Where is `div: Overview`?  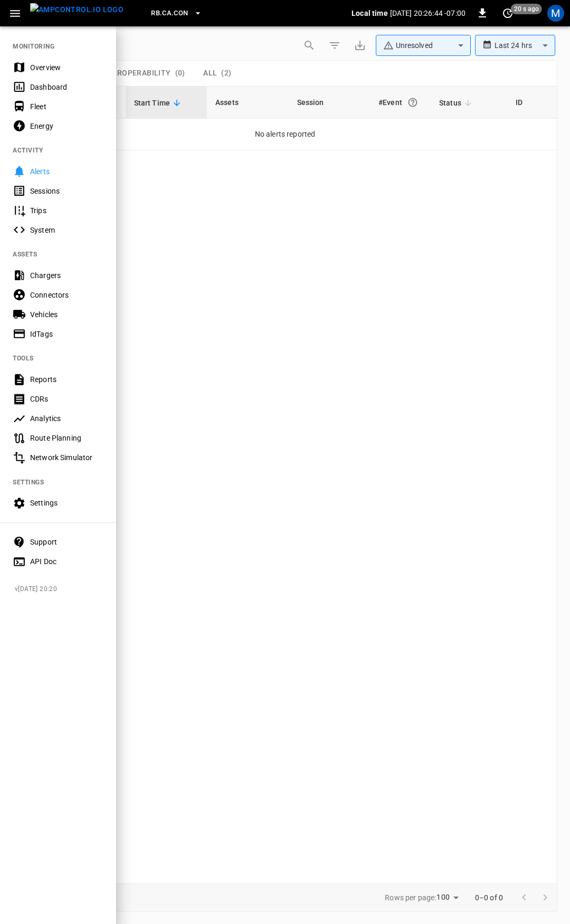
div: Overview is located at coordinates (67, 67).